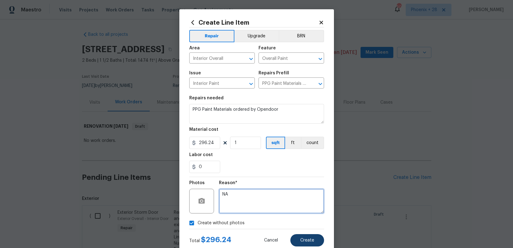  I want to click on h5: Feature, so click(267, 48).